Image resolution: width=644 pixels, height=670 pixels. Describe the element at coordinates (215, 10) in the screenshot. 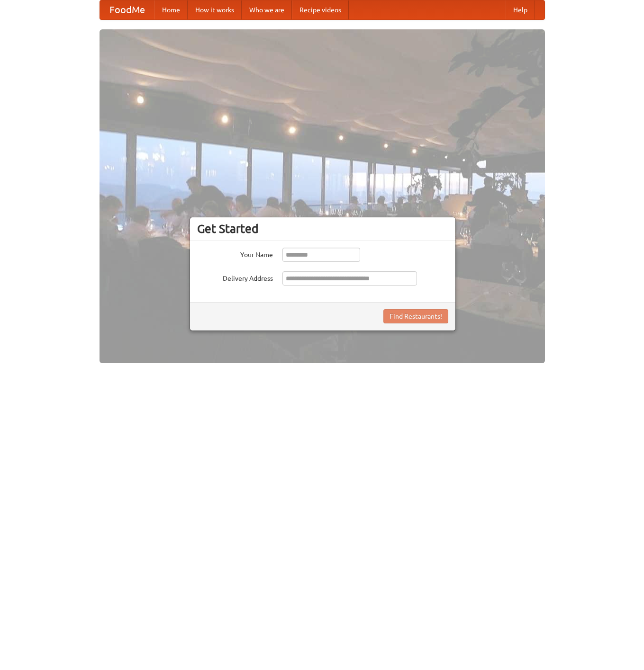

I see `a: How it works` at that location.